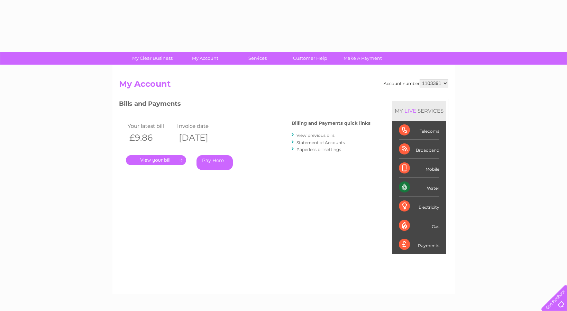 This screenshot has width=567, height=311. I want to click on div: Account number, so click(416, 83).